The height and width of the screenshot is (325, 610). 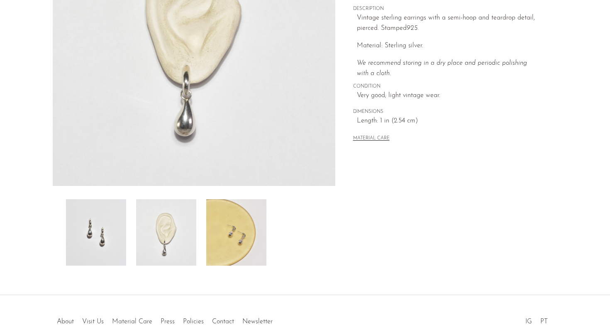 What do you see at coordinates (442, 68) in the screenshot?
I see `i: We recommend storing in a dry place and periodic polishing with a cloth.` at bounding box center [442, 68].